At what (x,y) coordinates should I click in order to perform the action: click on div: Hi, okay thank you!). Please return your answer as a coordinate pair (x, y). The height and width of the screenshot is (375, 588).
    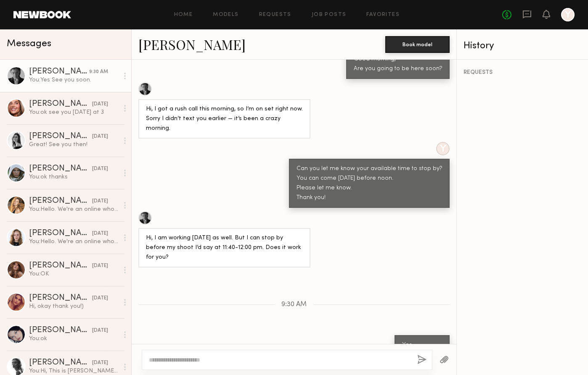
    Looking at the image, I should click on (74, 306).